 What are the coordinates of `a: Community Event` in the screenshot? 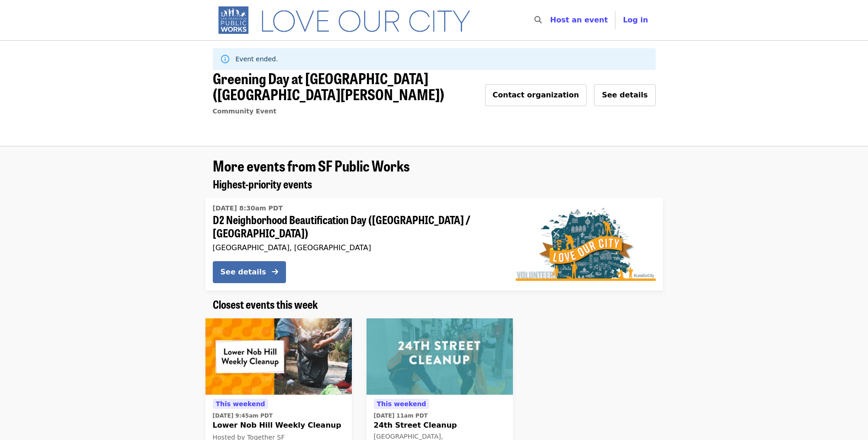 It's located at (244, 111).